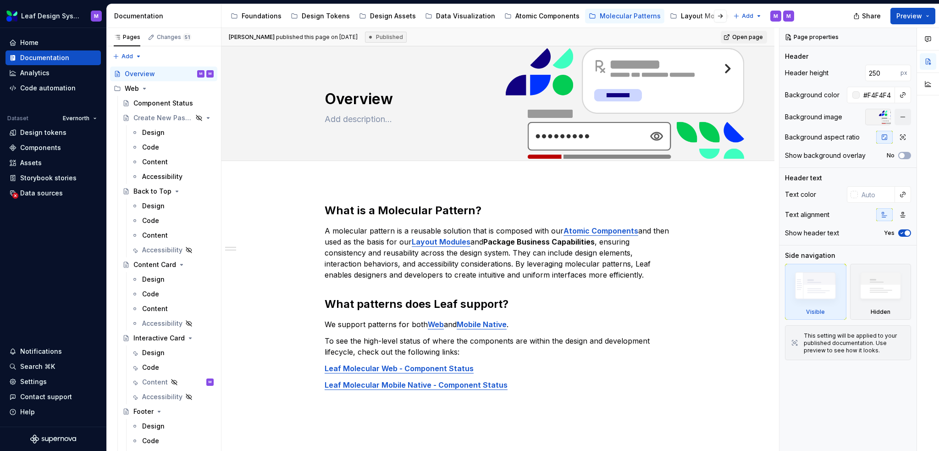  I want to click on a: Code automation, so click(53, 88).